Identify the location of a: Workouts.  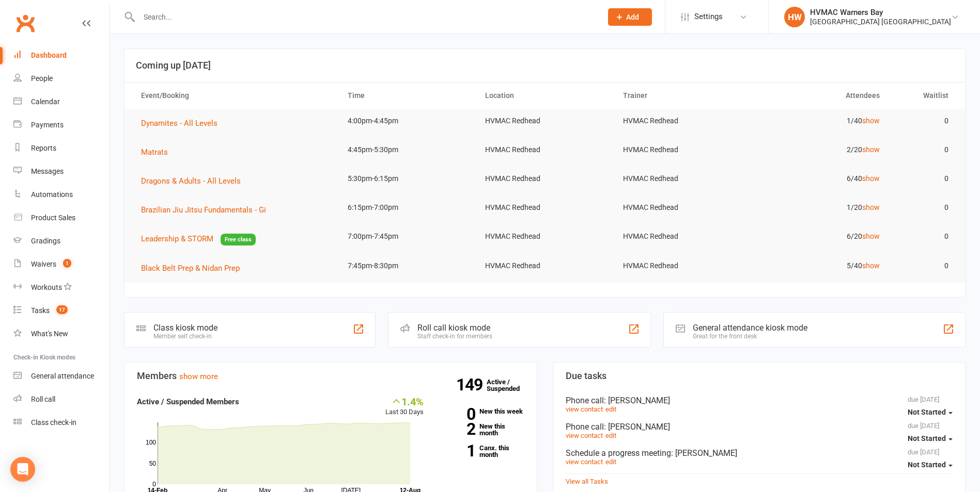
(61, 288).